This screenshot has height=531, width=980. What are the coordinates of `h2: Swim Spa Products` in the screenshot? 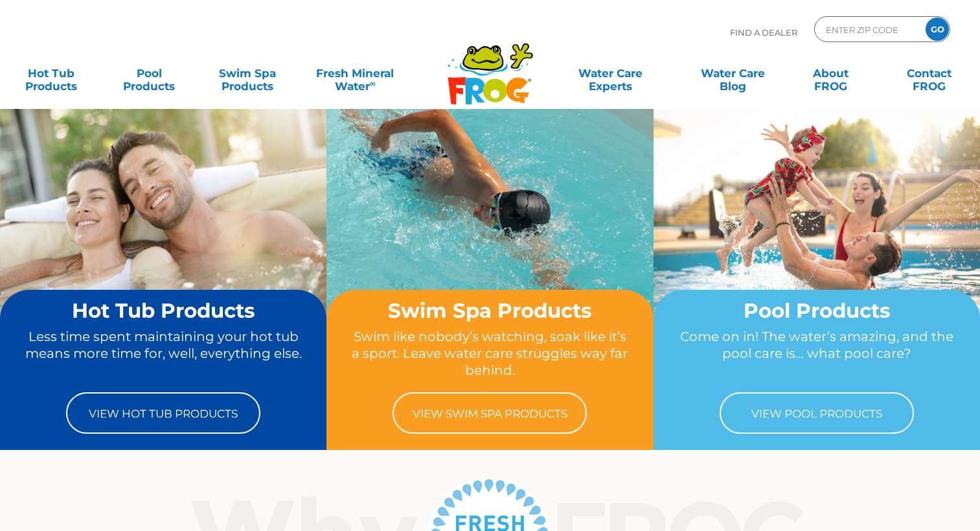 It's located at (490, 311).